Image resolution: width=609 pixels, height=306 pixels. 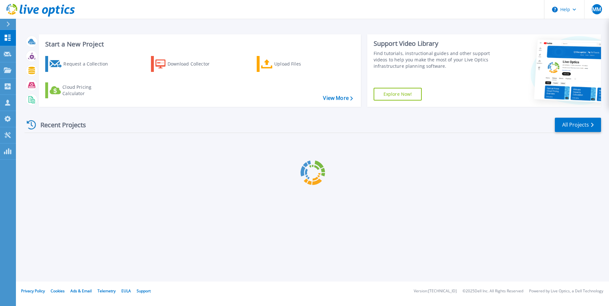 I want to click on a: Cloud Pricing Calculator, so click(x=81, y=90).